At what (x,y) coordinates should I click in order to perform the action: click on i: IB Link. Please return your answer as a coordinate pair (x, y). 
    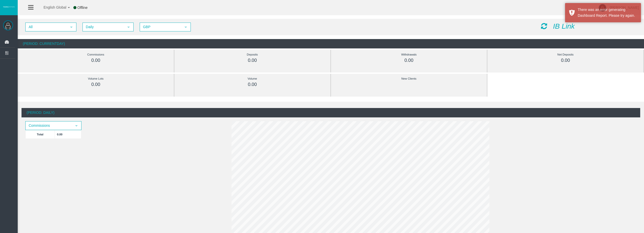
    Looking at the image, I should click on (564, 26).